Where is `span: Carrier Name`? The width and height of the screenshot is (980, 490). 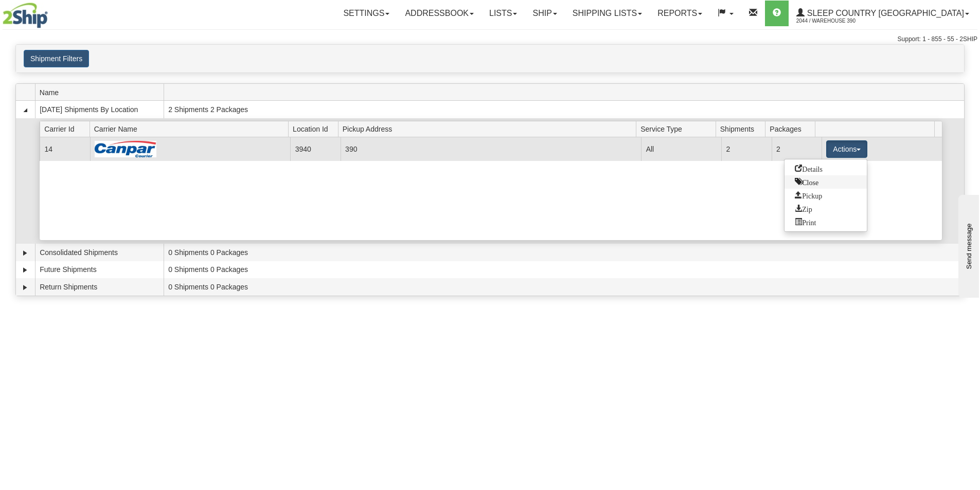
span: Carrier Name is located at coordinates (192, 129).